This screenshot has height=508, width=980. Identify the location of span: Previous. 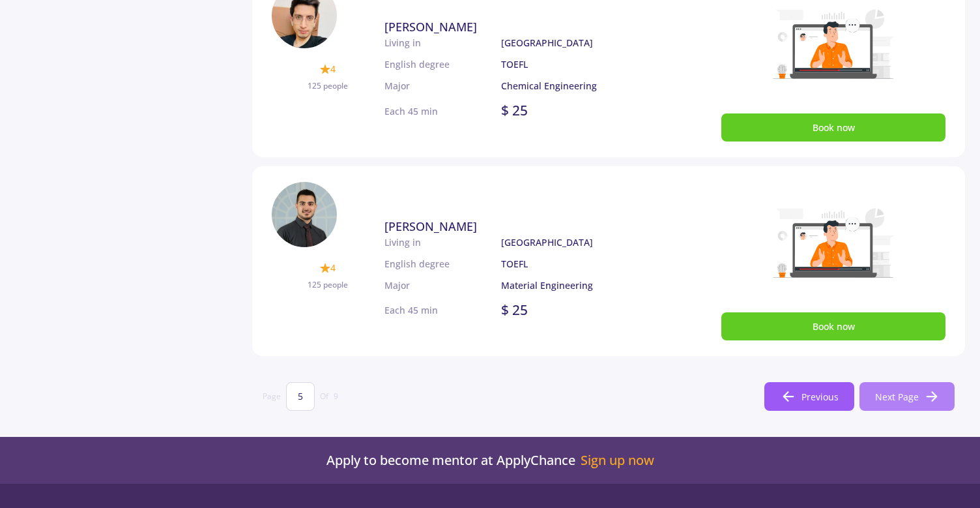
(820, 396).